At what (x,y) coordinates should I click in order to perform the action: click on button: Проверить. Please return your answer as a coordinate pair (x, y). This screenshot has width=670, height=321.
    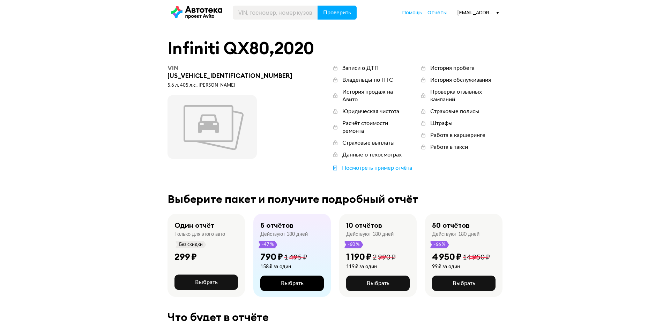
    Looking at the image, I should click on (337, 13).